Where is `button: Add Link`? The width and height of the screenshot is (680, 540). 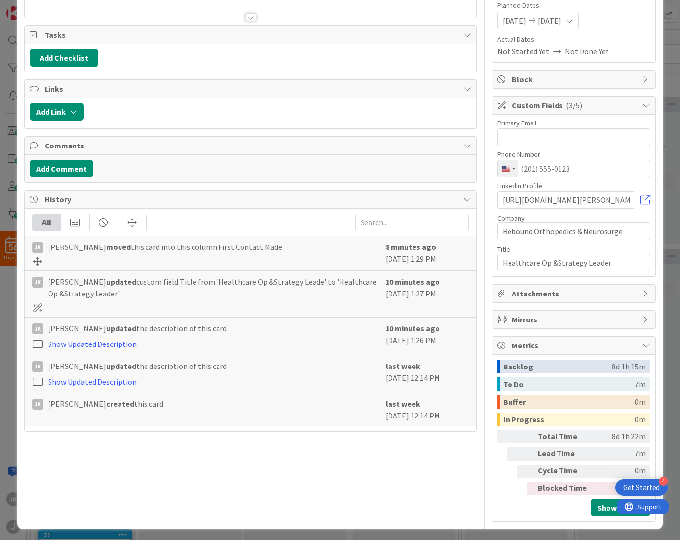
button: Add Link is located at coordinates (57, 112).